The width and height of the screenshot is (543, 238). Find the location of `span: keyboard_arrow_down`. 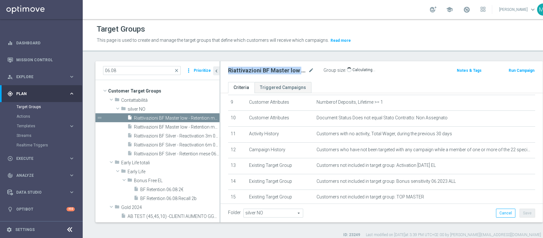

span: keyboard_arrow_down is located at coordinates (533, 10).